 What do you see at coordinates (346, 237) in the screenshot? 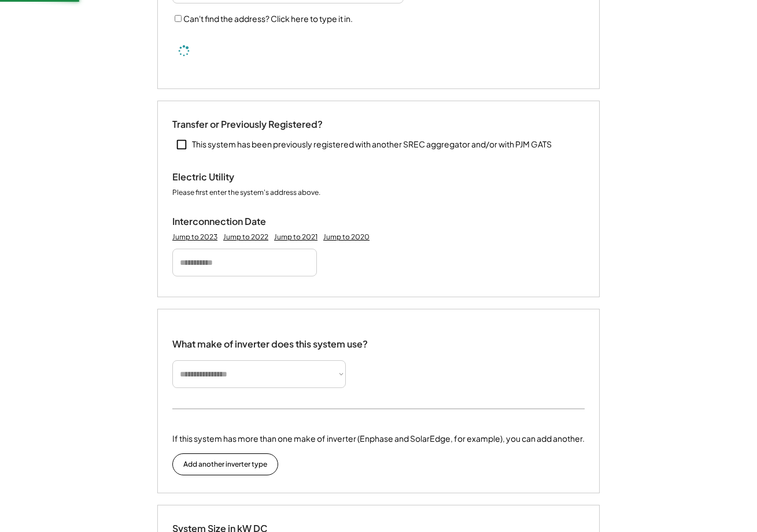
I see `div: Jump to 2020` at bounding box center [346, 237].